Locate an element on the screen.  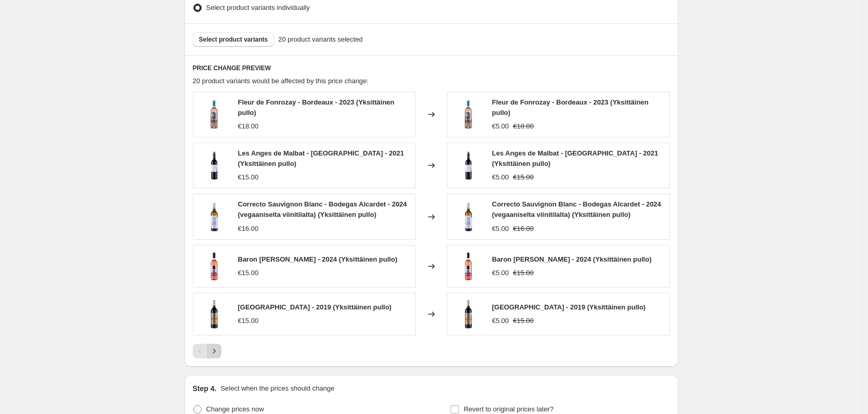
strike: €18.00 is located at coordinates (523, 126).